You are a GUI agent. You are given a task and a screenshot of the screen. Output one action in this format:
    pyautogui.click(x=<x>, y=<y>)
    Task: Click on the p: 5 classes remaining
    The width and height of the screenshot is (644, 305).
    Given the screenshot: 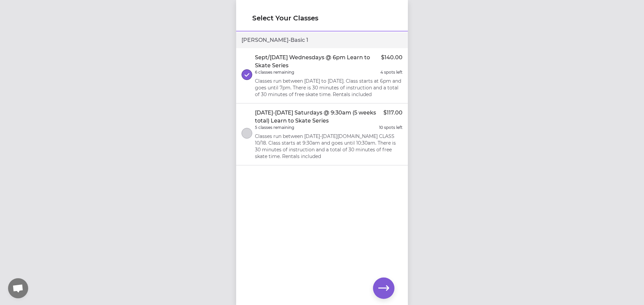 What is the action you would take?
    pyautogui.click(x=275, y=127)
    